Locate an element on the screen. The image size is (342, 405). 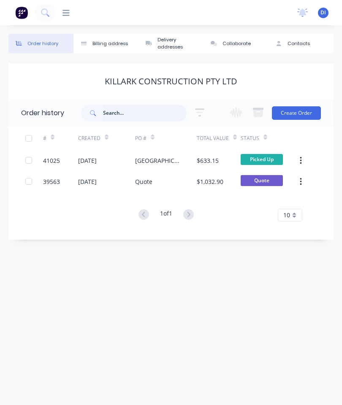
div: Quote is located at coordinates (143, 181).